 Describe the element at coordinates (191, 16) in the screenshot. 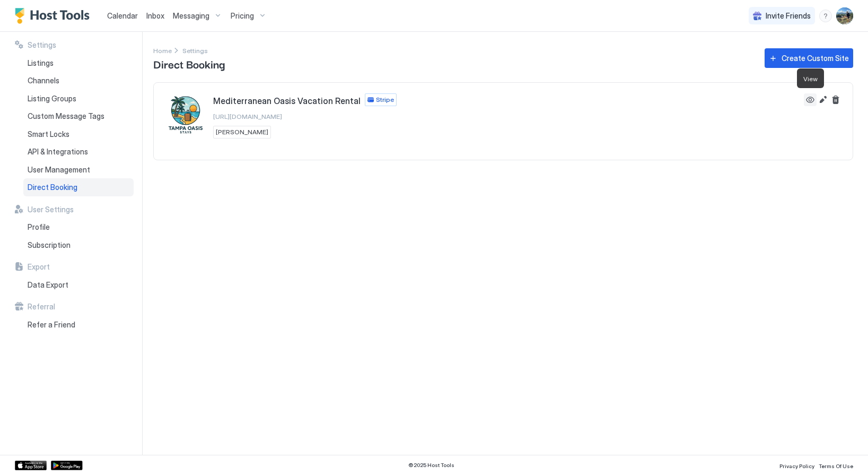

I see `span: Messaging` at that location.